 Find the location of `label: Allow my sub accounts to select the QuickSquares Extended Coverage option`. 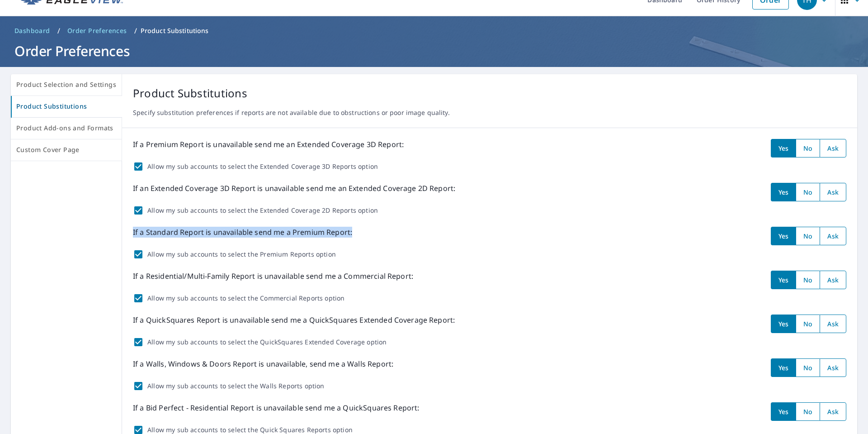

label: Allow my sub accounts to select the QuickSquares Extended Coverage option is located at coordinates (267, 342).